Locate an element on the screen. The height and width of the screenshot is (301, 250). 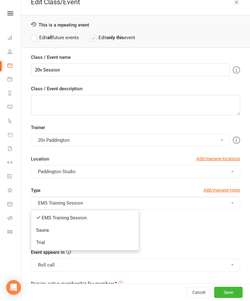
a: Add/manage types is located at coordinates (221, 190).